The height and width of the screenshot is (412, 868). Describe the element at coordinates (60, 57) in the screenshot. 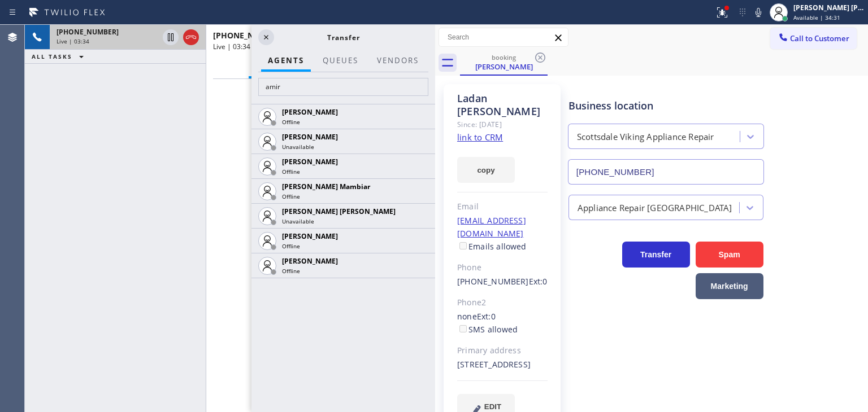

I see `button: ALL TASKS` at that location.